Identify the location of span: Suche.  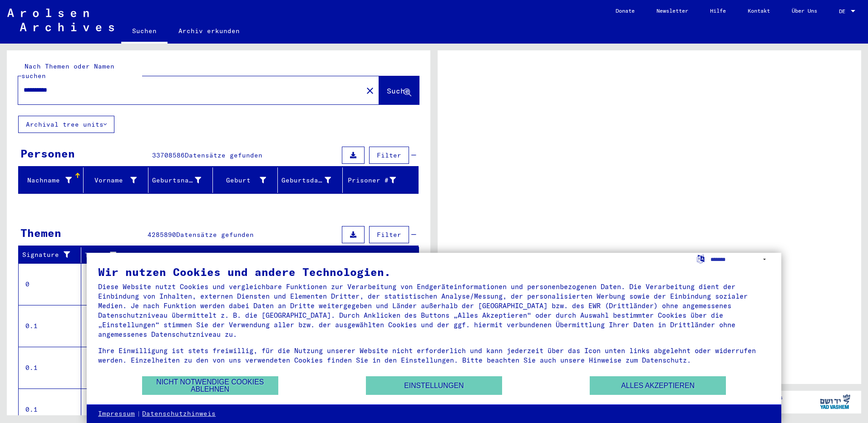
(398, 91).